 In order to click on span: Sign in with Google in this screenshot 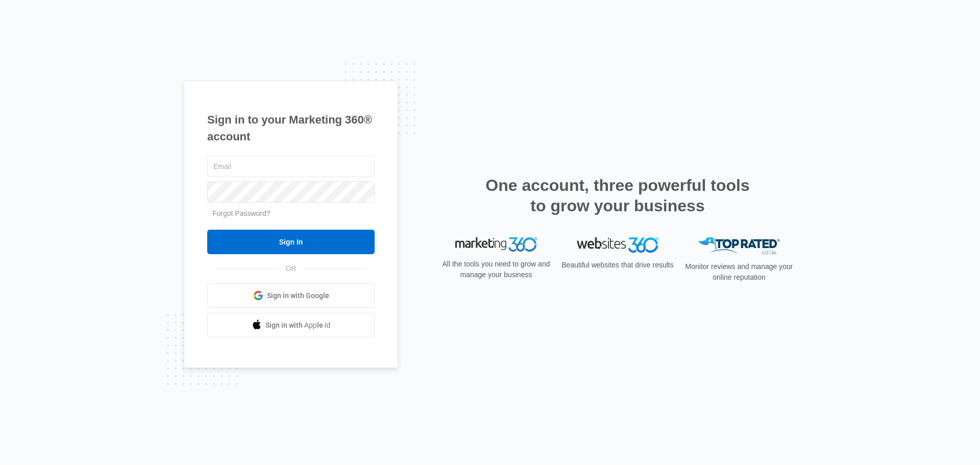, I will do `click(298, 295)`.